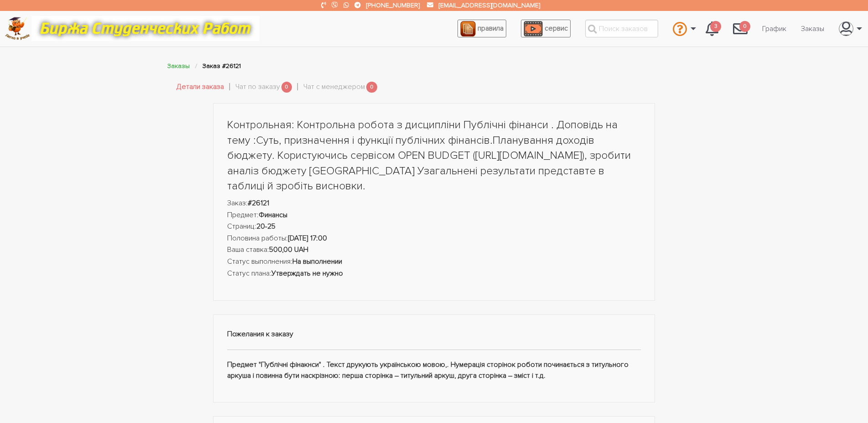 The height and width of the screenshot is (423, 868). I want to click on li: 2, so click(712, 29).